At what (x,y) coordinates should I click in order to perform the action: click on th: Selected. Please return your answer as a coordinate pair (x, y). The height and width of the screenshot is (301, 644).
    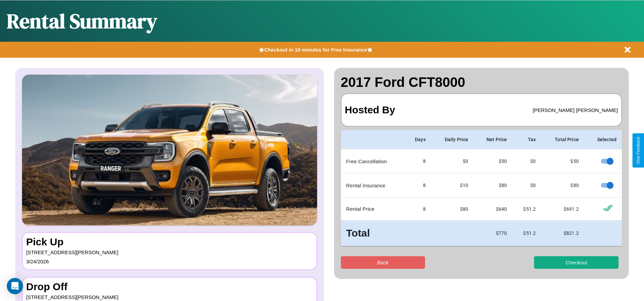
    Looking at the image, I should click on (603, 140).